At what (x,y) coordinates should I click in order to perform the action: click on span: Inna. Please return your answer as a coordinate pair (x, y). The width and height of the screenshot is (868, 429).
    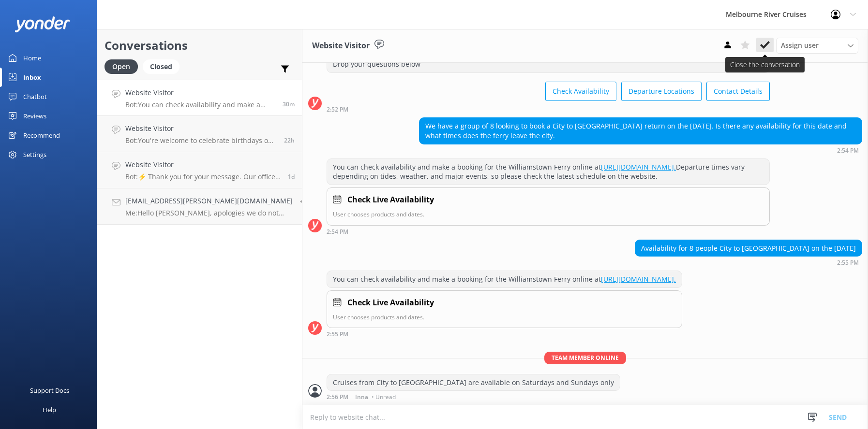
    Looking at the image, I should click on (361, 398).